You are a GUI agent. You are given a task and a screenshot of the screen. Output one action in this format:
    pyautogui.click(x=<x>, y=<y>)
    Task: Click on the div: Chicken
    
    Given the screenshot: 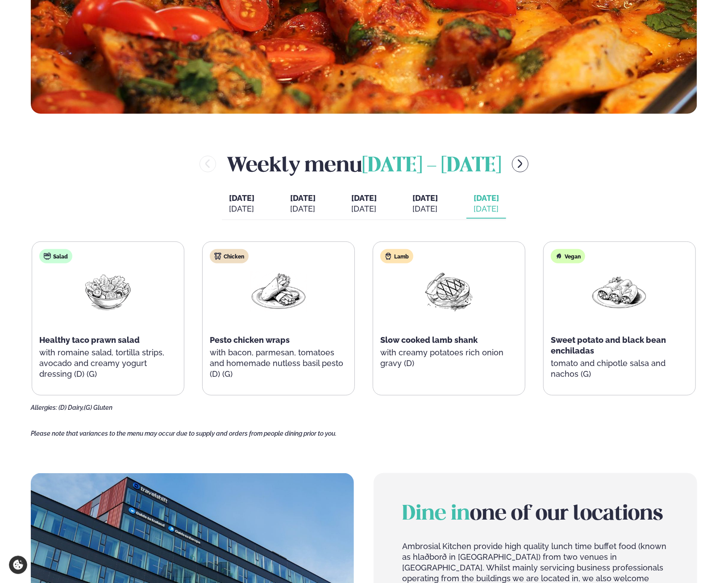 What is the action you would take?
    pyautogui.click(x=229, y=256)
    